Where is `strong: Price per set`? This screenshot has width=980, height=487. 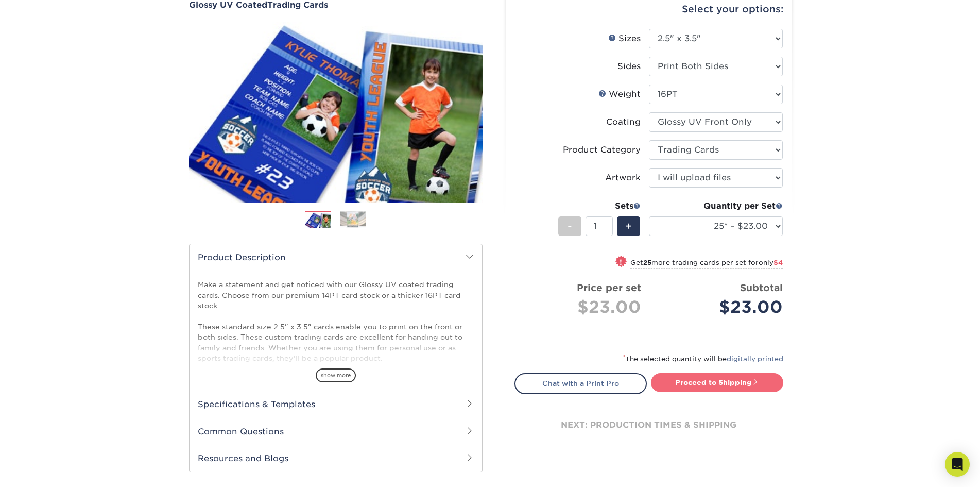 strong: Price per set is located at coordinates (609, 288).